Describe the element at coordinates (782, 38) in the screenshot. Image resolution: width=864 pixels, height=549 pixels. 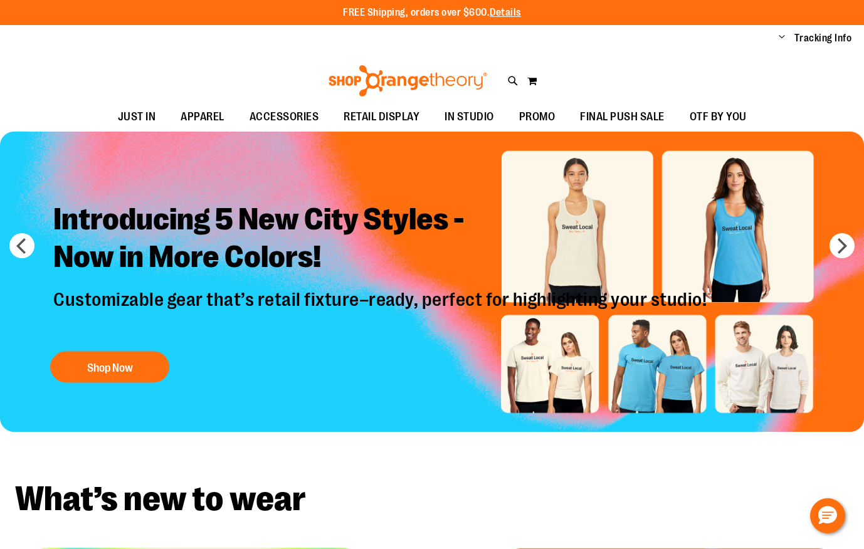
I see `button: Account menu` at that location.